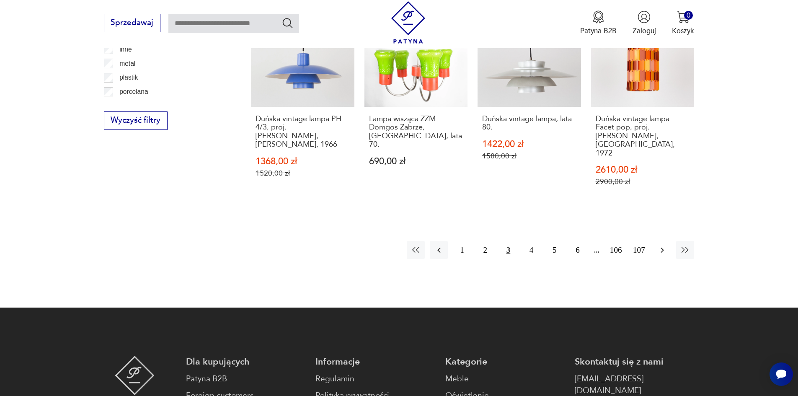 The width and height of the screenshot is (798, 396). What do you see at coordinates (287, 23) in the screenshot?
I see `button: Szukaj` at bounding box center [287, 23].